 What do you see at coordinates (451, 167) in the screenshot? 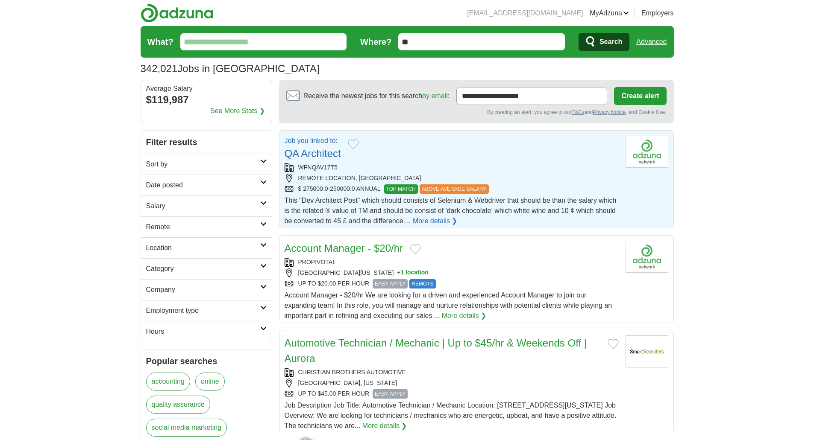
I see `div: WFNQAV17T5` at bounding box center [451, 167].